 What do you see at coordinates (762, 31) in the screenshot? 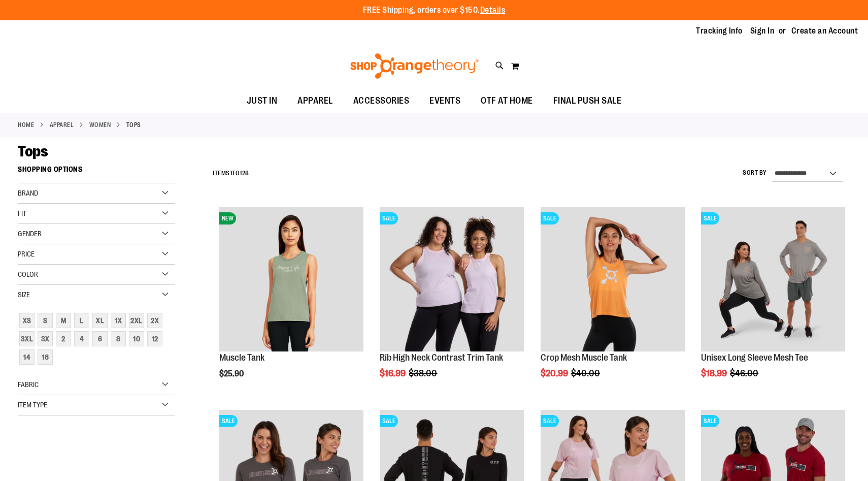
I see `a: Sign In` at bounding box center [762, 31].